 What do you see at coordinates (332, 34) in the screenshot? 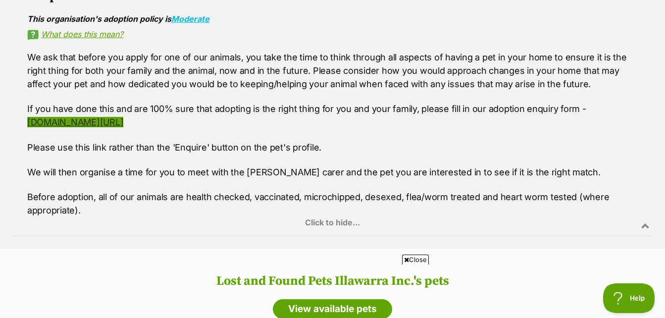
I see `a: What does this mean?` at bounding box center [332, 34].